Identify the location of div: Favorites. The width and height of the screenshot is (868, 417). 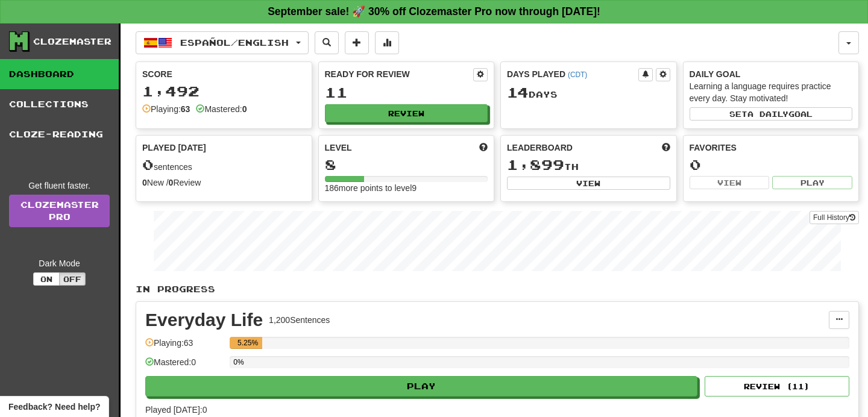
(771, 147).